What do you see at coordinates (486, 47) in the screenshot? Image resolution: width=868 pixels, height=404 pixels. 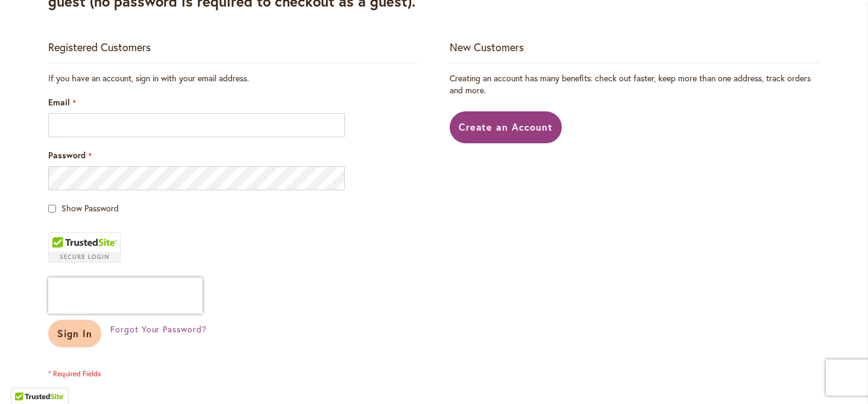 I see `strong: New Customers` at bounding box center [486, 47].